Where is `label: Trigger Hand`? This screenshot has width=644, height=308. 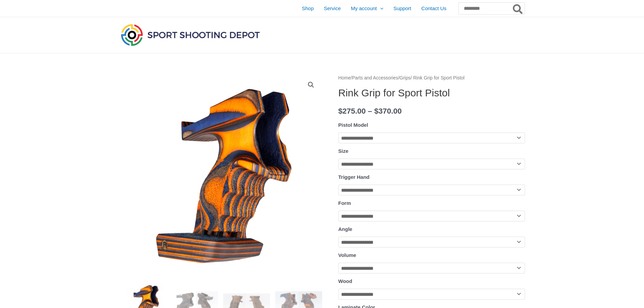 label: Trigger Hand is located at coordinates (354, 177).